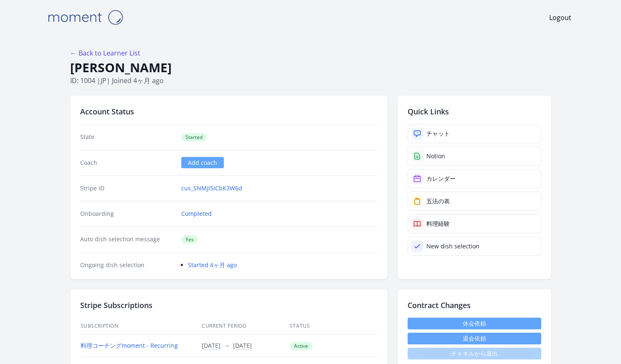 This screenshot has height=364, width=621. What do you see at coordinates (438, 224) in the screenshot?
I see `div: 料理経験` at bounding box center [438, 224].